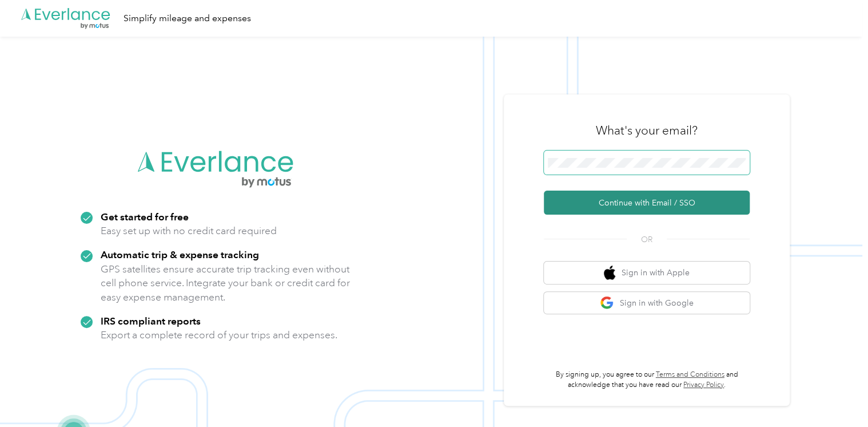 The image size is (868, 427). Describe the element at coordinates (704, 385) in the screenshot. I see `a: Privacy Policy` at that location.